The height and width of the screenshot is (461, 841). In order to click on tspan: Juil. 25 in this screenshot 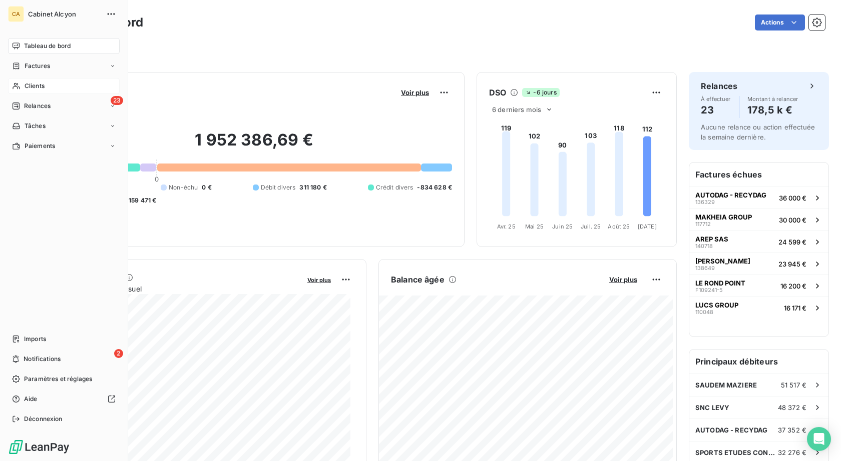, I will do `click(590, 227)`.